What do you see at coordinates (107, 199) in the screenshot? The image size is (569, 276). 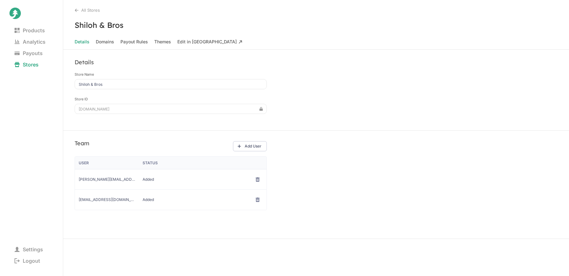 I see `span: shilohandbrosbusiness@gmail.com` at bounding box center [107, 199].